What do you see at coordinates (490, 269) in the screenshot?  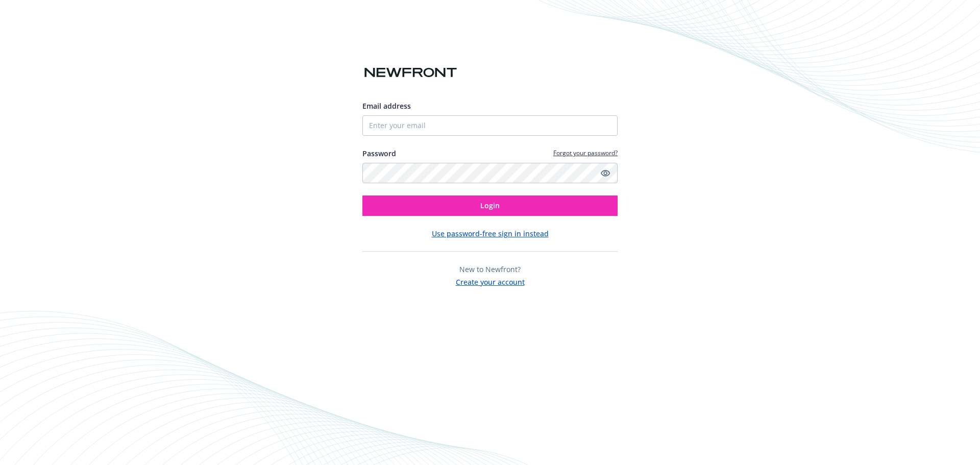 I see `span: New to Newfront?` at bounding box center [490, 269].